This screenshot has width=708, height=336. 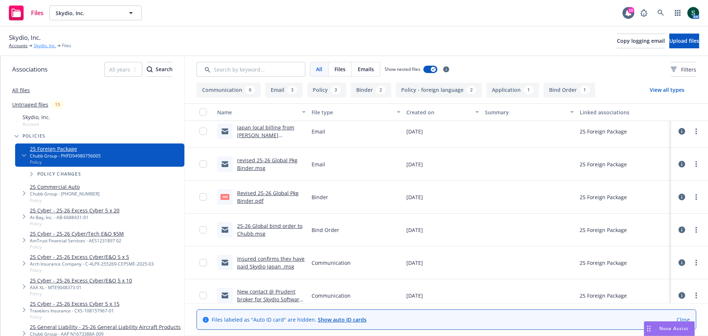 I want to click on a: Close, so click(x=683, y=319).